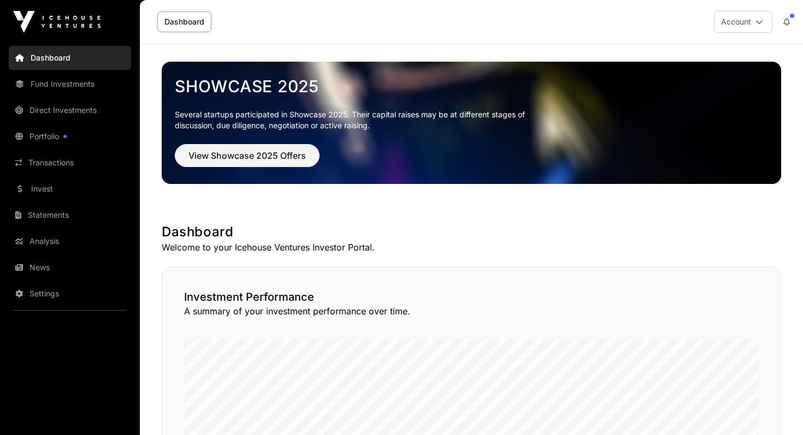 This screenshot has height=435, width=803. What do you see at coordinates (70, 189) in the screenshot?
I see `a: Invest` at bounding box center [70, 189].